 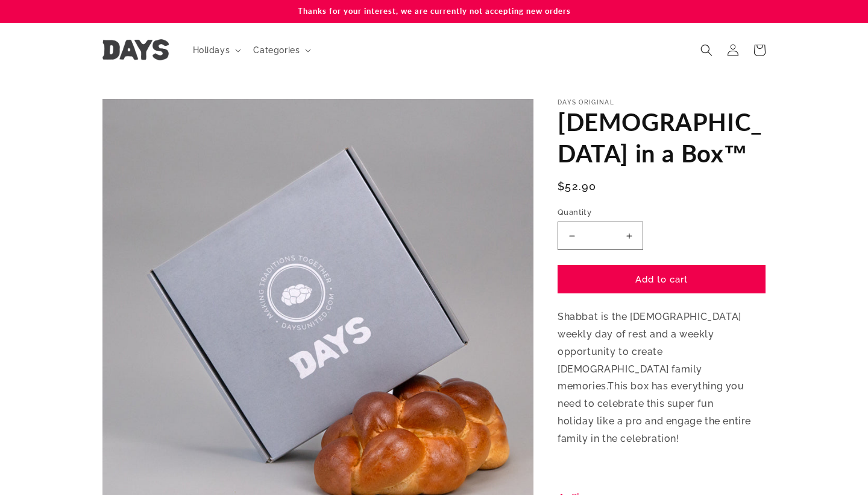 I want to click on label: Quantity, so click(x=662, y=212).